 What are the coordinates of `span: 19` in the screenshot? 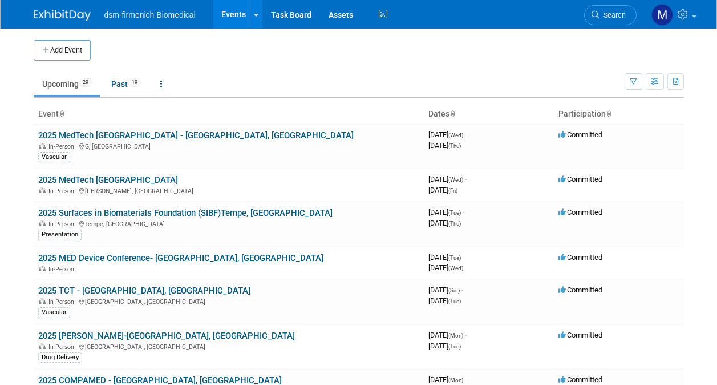 It's located at (135, 82).